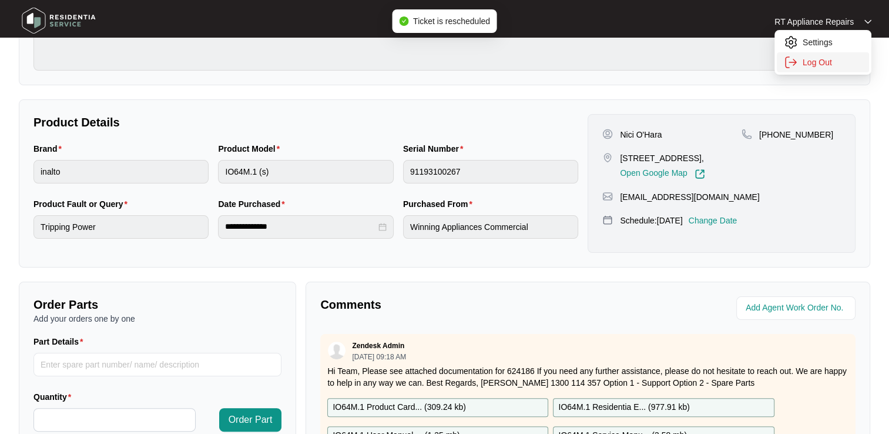  What do you see at coordinates (337, 350) in the screenshot?
I see `img: user.svg` at bounding box center [337, 350].